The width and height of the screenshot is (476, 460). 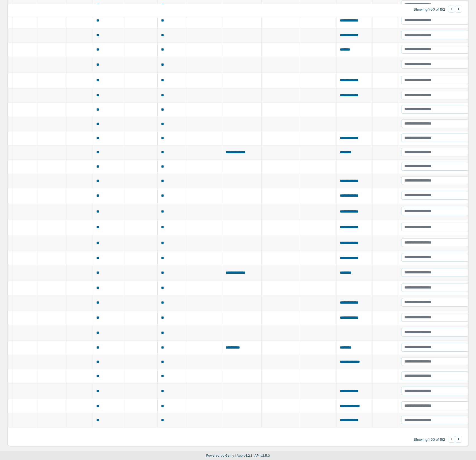 I want to click on span: | App v4.2.1, so click(x=244, y=455).